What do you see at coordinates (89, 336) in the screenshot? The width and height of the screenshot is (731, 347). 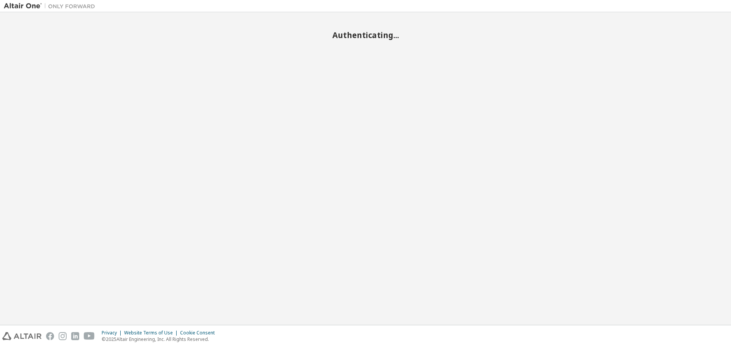 I see `img: youtube.svg` at bounding box center [89, 336].